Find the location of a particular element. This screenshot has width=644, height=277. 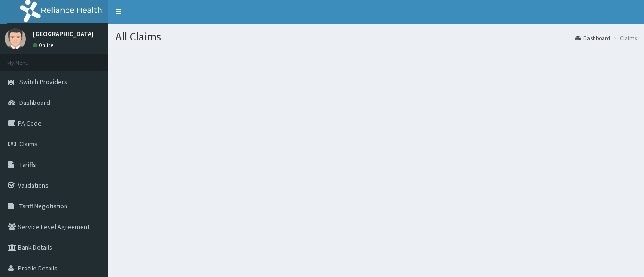

span: Dashboard is located at coordinates (34, 102).